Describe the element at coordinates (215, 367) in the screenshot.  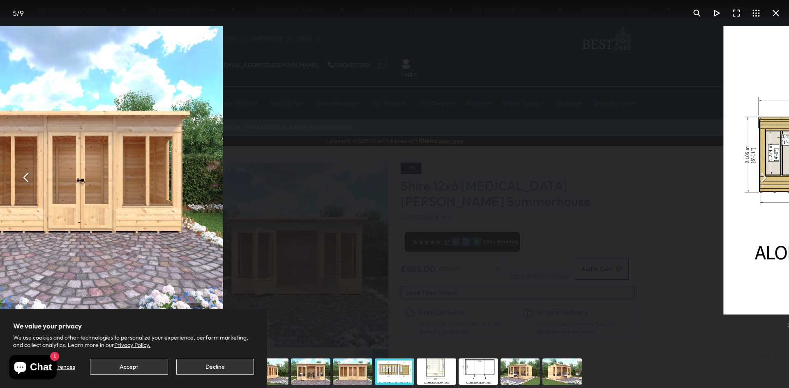
I see `button: Decline` at that location.